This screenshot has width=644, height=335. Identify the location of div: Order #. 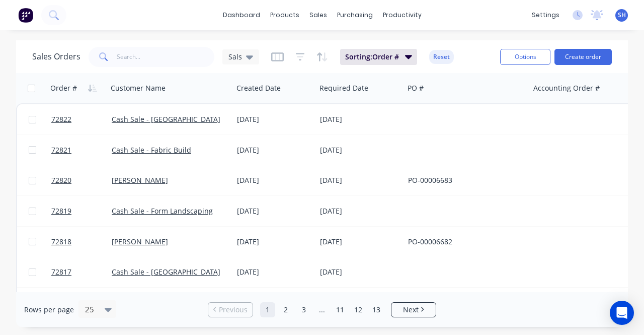
(64, 88).